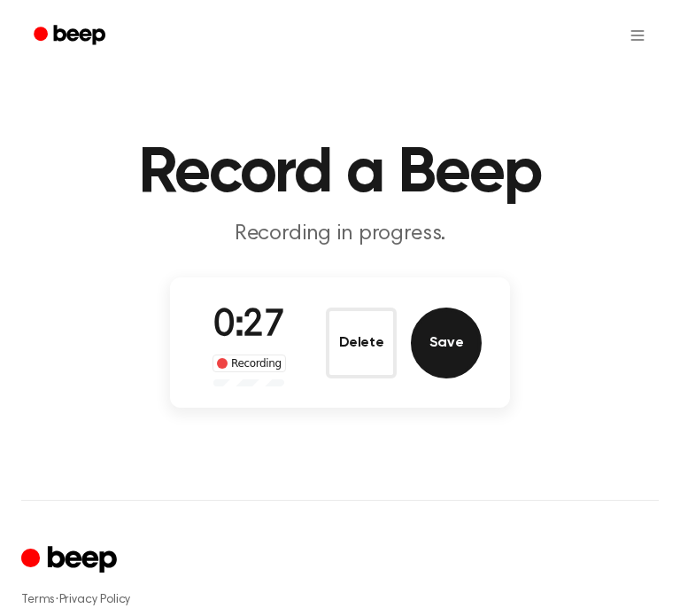 Image resolution: width=680 pixels, height=616 pixels. Describe the element at coordinates (71, 36) in the screenshot. I see `a: Beep` at that location.